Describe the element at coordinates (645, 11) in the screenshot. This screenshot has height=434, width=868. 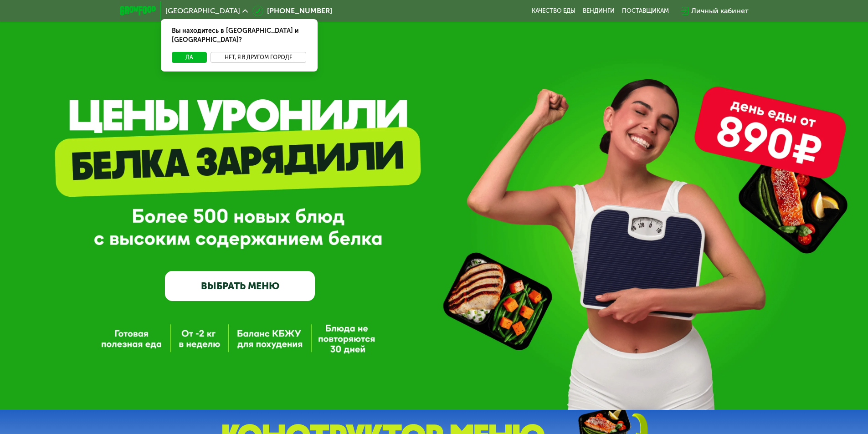
I see `div: поставщикам` at that location.